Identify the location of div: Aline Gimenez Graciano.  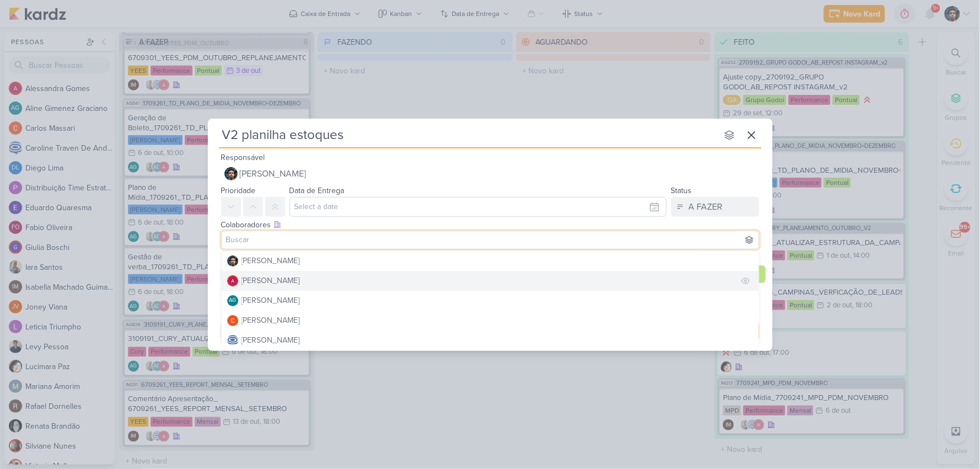
(233, 301).